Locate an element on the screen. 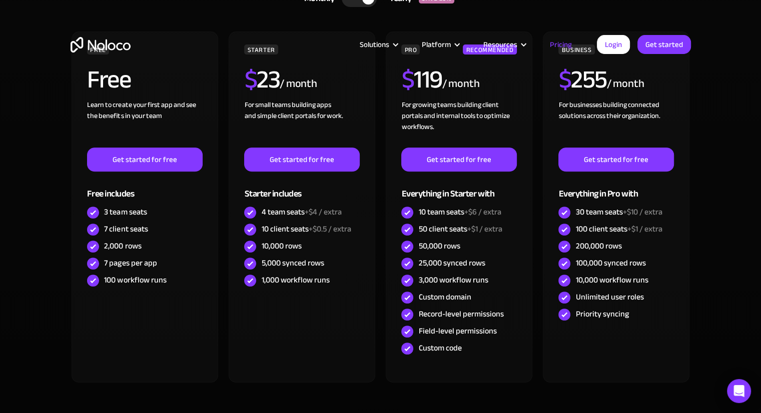 Image resolution: width=761 pixels, height=413 pixels. div: Learn to create your first app and see the benefits in your team ‍ is located at coordinates (145, 124).